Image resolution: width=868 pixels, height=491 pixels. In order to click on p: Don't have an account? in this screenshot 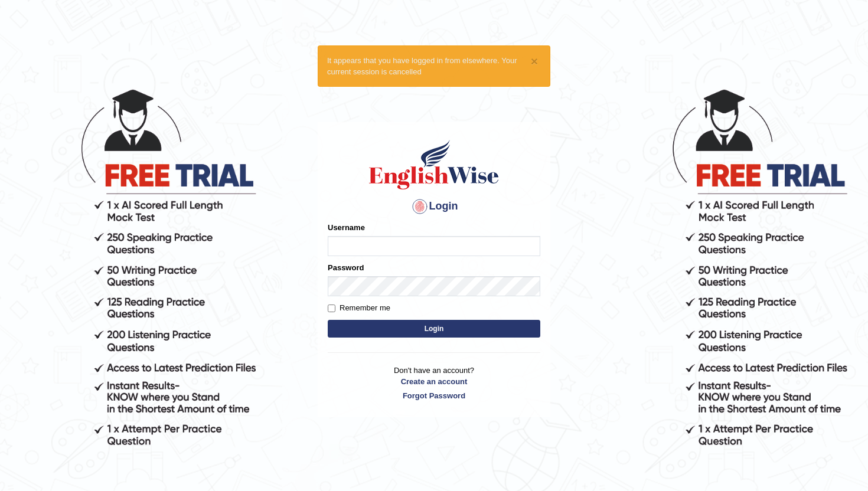, I will do `click(434, 383)`.